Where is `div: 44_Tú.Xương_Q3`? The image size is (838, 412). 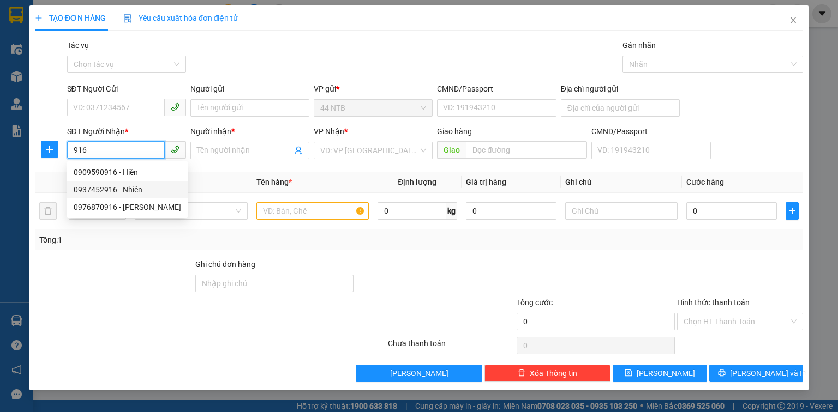
div: 44_Tú.Xương_Q3 is located at coordinates (53, 29).